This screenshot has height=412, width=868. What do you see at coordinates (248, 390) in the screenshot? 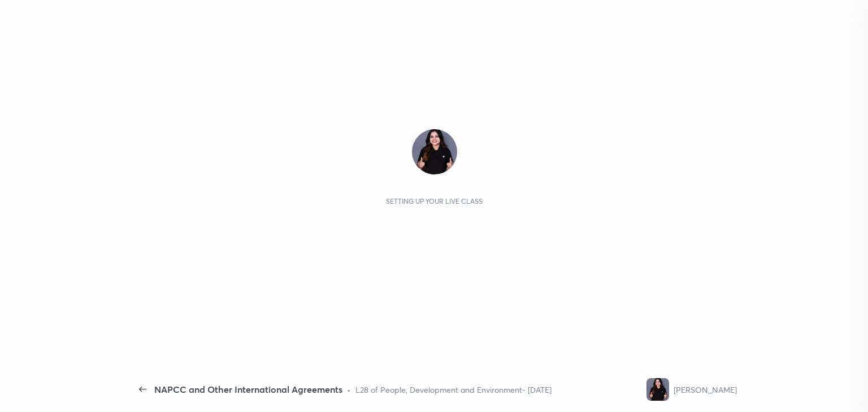
I see `div: NAPCC and Other International Agreements` at bounding box center [248, 390].